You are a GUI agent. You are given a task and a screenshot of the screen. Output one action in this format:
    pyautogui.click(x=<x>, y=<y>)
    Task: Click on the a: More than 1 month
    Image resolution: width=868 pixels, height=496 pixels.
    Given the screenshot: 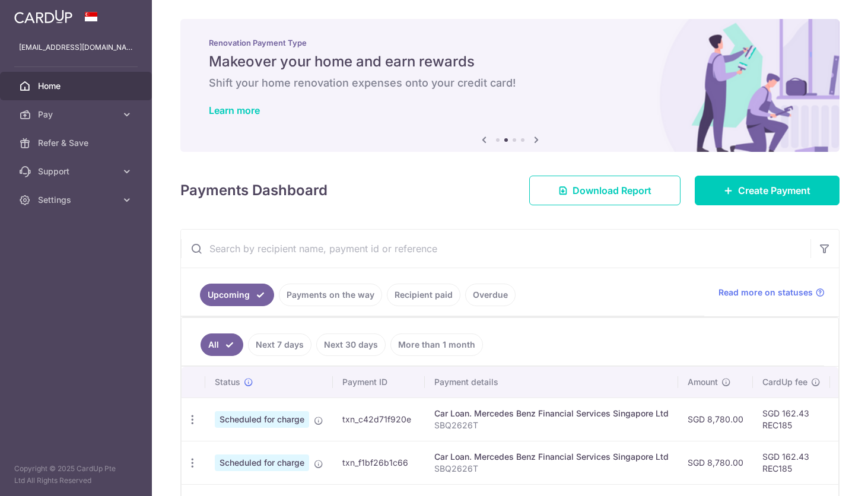 What is the action you would take?
    pyautogui.click(x=437, y=345)
    